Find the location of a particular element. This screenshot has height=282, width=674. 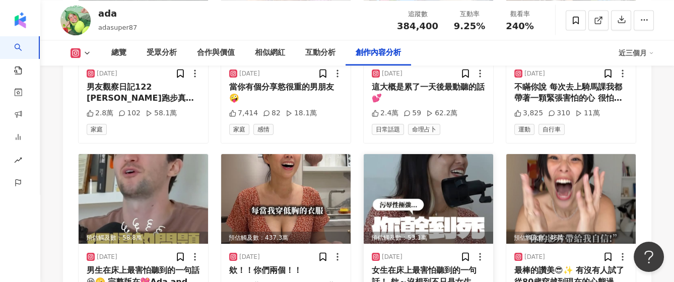

div: 3,825 is located at coordinates (528, 113).